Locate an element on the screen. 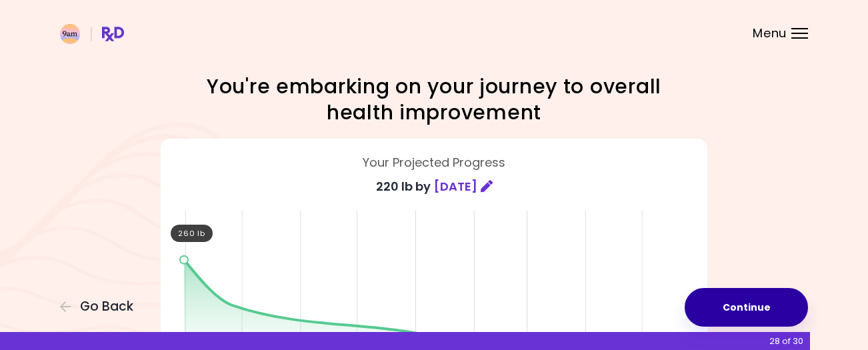  div: Your Projected Progress is located at coordinates (434, 162).